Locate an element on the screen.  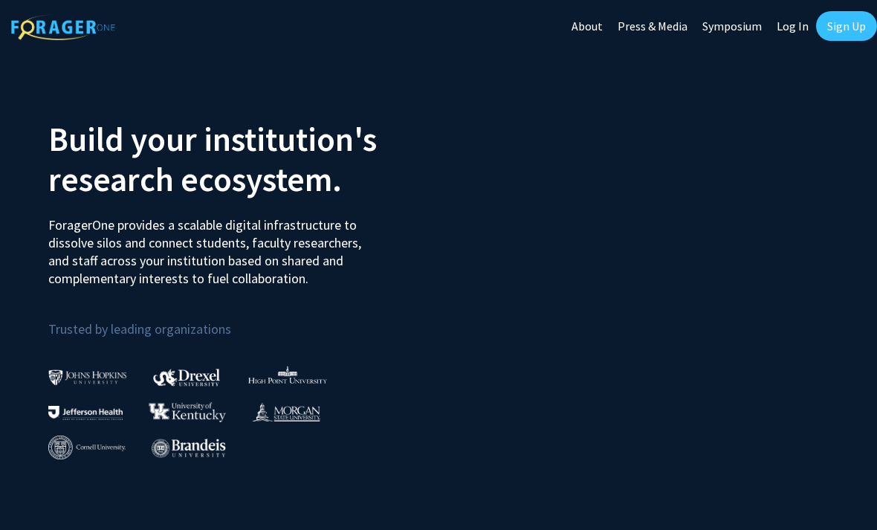
p: Trusted by leading organizations is located at coordinates (238, 320).